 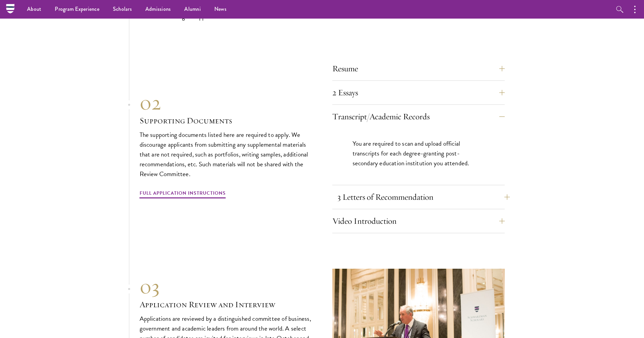 What do you see at coordinates (419, 117) in the screenshot?
I see `button: Transcript/Academic Records` at bounding box center [419, 117].